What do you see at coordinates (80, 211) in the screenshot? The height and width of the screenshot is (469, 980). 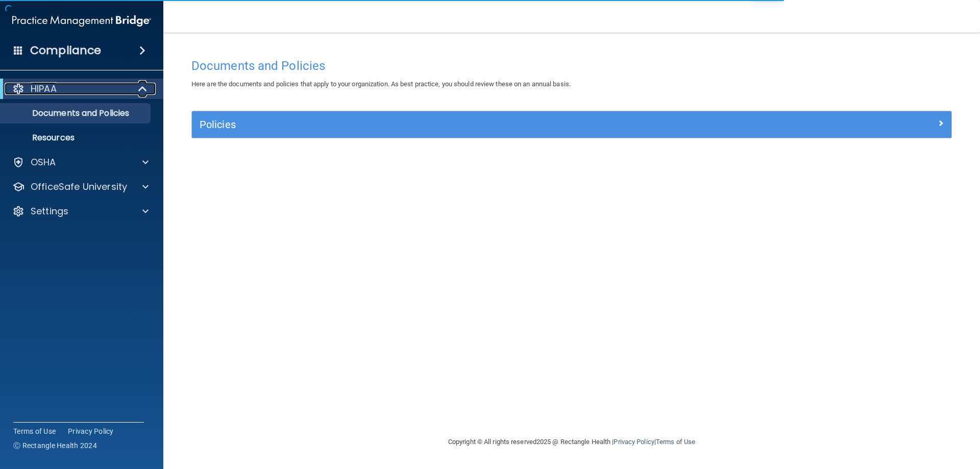 I see `a: Settings` at bounding box center [80, 211].